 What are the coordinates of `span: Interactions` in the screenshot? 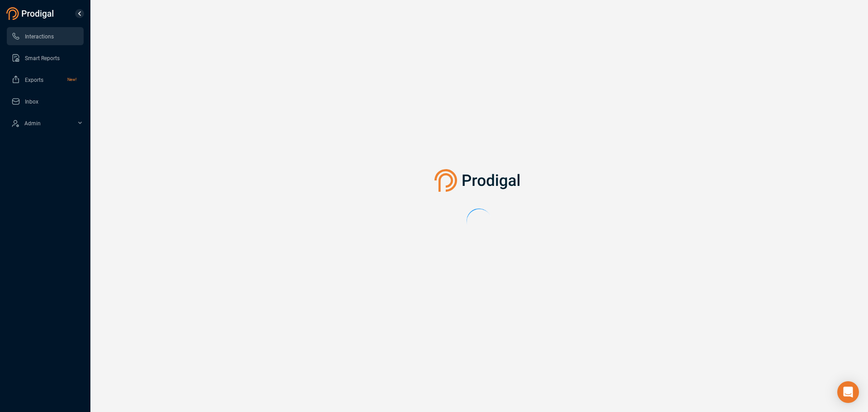 It's located at (39, 37).